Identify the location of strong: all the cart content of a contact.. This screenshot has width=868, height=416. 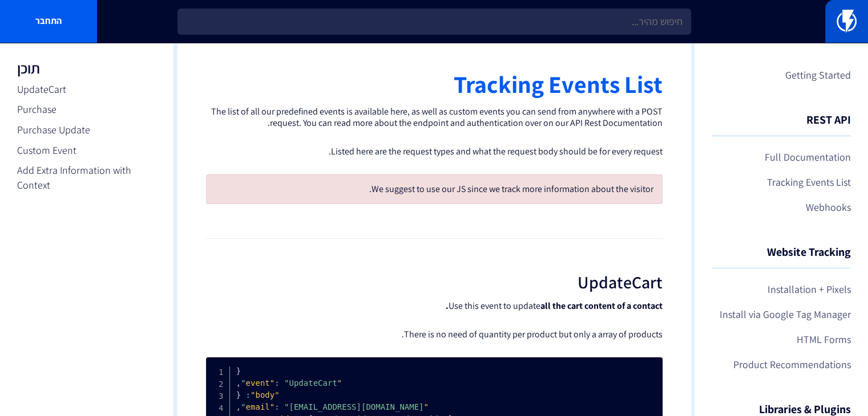
(554, 306).